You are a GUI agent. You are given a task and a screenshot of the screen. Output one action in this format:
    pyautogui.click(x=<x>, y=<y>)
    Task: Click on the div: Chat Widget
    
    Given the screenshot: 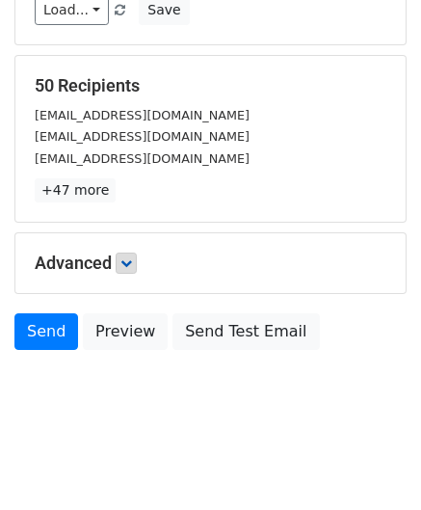 What is the action you would take?
    pyautogui.click(x=373, y=463)
    